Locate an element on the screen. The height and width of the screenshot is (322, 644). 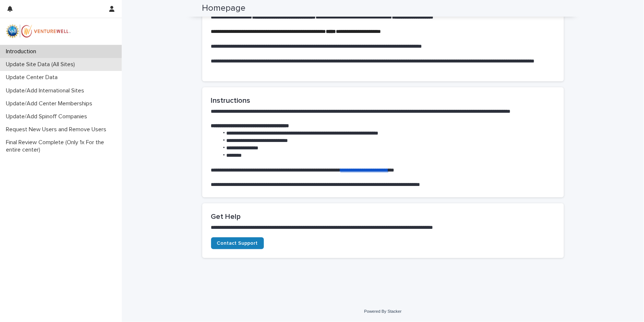
p: Introduction is located at coordinates (23, 52).